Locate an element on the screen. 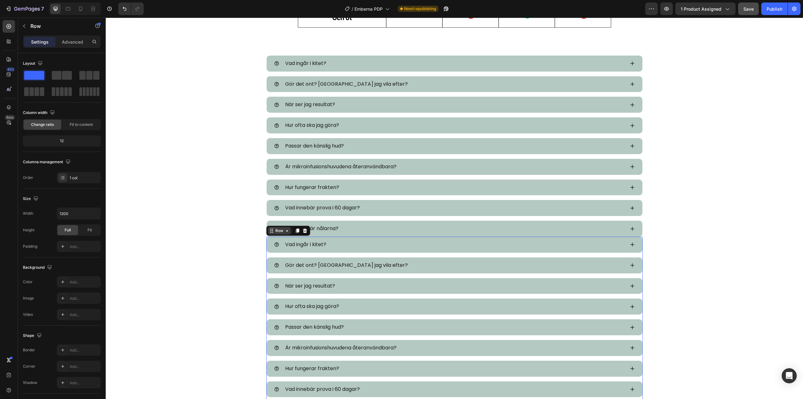 This screenshot has width=803, height=399. div: 1 col is located at coordinates (84, 178).